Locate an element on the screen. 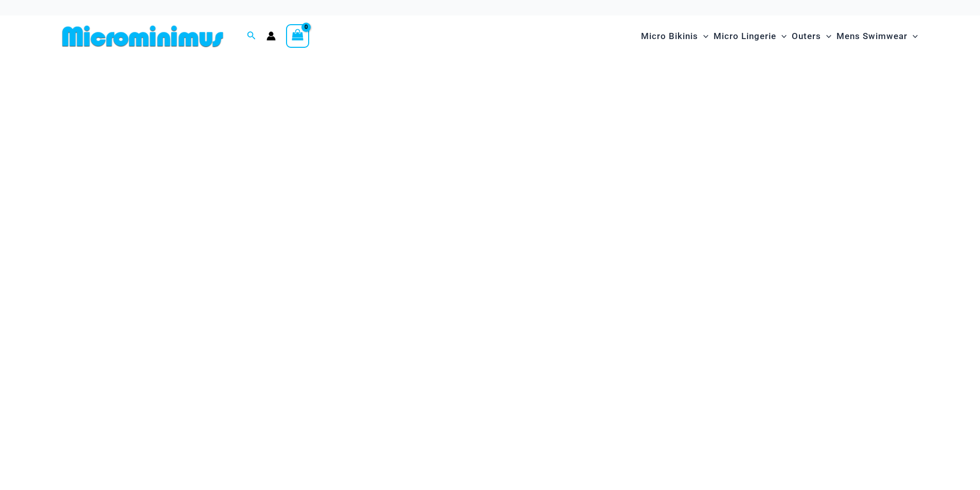  span: Micro Lingerie is located at coordinates (745, 36).